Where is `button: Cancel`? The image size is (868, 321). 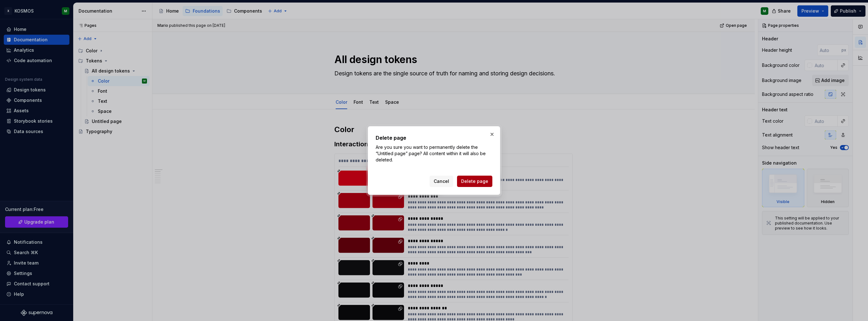
button: Cancel is located at coordinates (441, 182).